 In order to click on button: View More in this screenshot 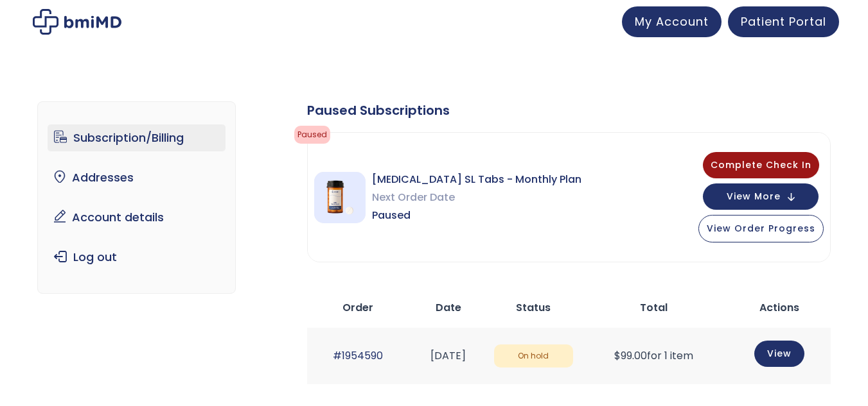, I will do `click(760, 196)`.